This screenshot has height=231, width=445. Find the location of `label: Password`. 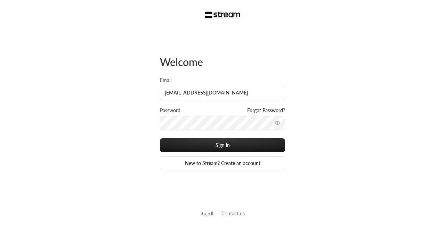

label: Password is located at coordinates (170, 110).